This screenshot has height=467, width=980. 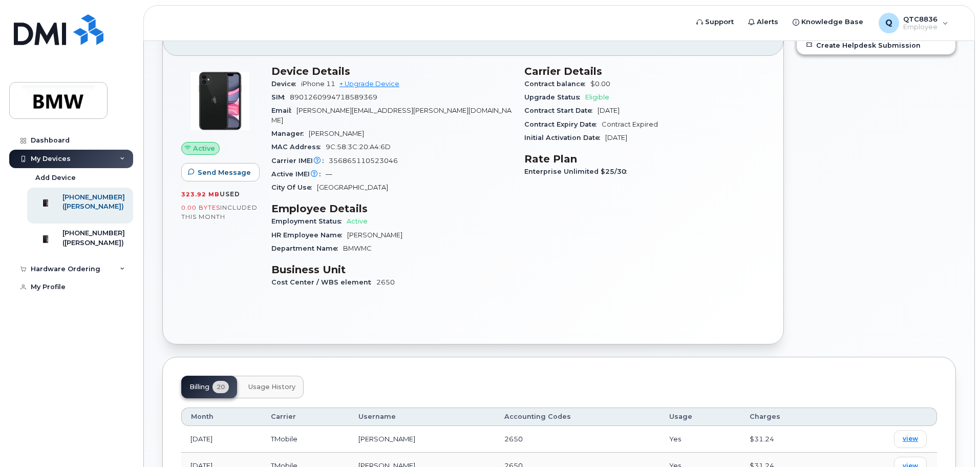 I want to click on span: 9C:58:3C:20:A4:6D, so click(x=358, y=147).